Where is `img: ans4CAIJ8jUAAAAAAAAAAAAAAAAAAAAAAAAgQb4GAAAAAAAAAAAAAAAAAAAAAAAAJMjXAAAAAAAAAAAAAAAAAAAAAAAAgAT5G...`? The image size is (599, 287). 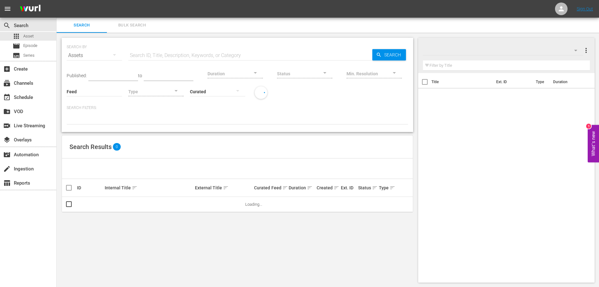
img: ans4CAIJ8jUAAAAAAAAAAAAAAAAAAAAAAAAgQb4GAAAAAAAAAAAAAAAAAAAAAAAAJMjXAAAAAAAAAAAAAAAAAAAAAAAAgAT5G... is located at coordinates (30, 9).